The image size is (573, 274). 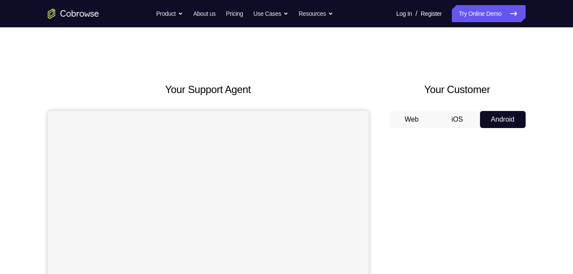 I want to click on button: iOS, so click(x=457, y=119).